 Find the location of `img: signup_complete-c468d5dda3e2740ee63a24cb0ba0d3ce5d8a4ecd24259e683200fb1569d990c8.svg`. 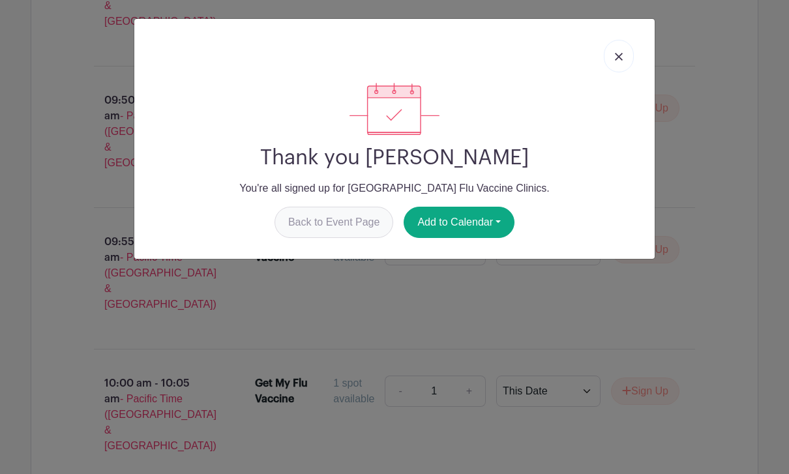

img: signup_complete-c468d5dda3e2740ee63a24cb0ba0d3ce5d8a4ecd24259e683200fb1569d990c8.svg is located at coordinates (395, 109).